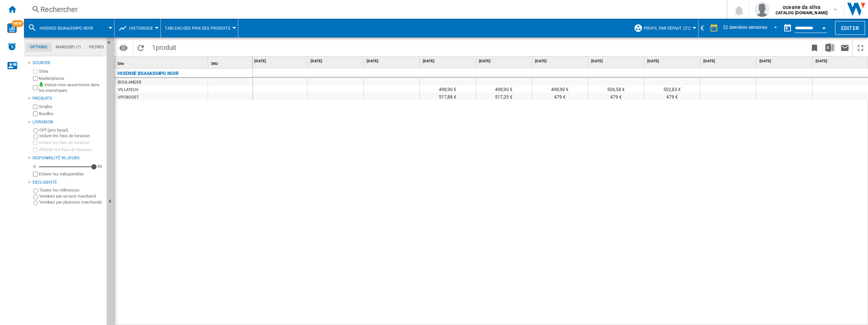 The height and width of the screenshot is (325, 868). Describe the element at coordinates (12, 46) in the screenshot. I see `img: alerts-logo.svg` at that location.